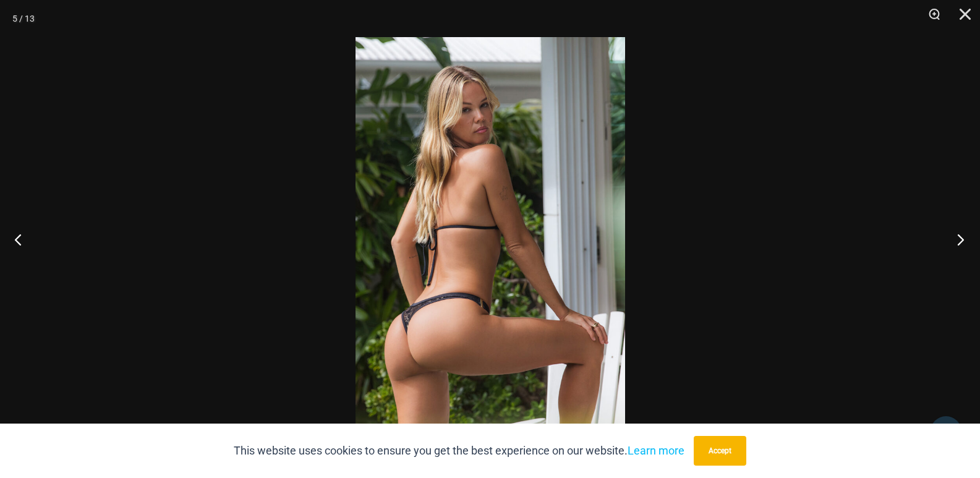 The image size is (980, 478). I want to click on button: Next, so click(956, 239).